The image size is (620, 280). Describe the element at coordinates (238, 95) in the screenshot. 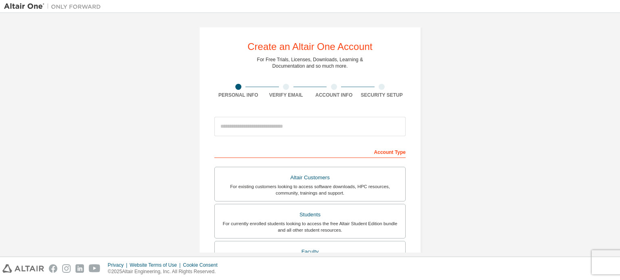

I see `div: Personal Info` at that location.